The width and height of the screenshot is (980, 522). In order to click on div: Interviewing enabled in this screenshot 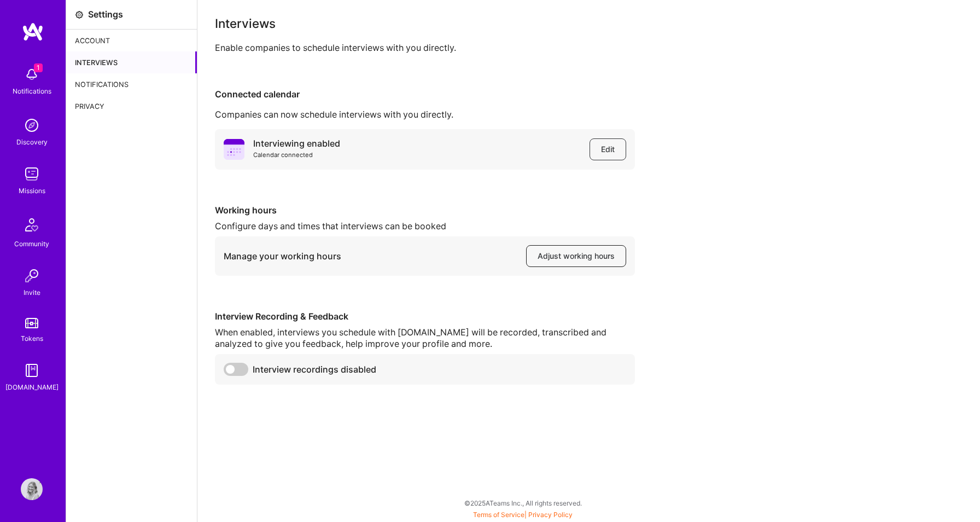, I will do `click(296, 143)`.